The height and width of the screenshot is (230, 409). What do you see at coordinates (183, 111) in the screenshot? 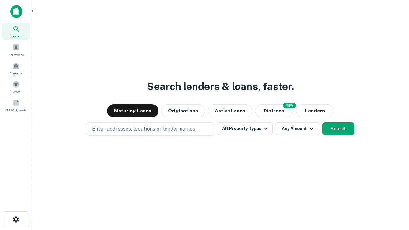
I see `button: Originations` at bounding box center [183, 111].